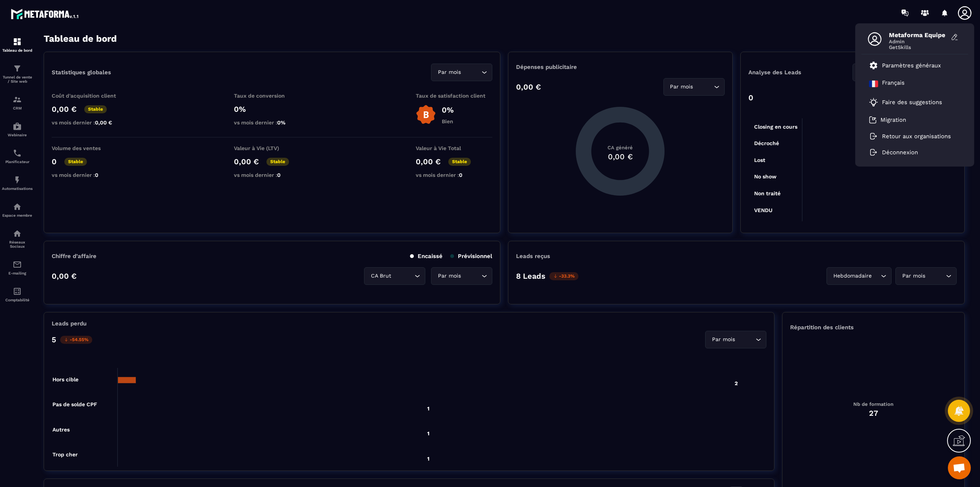  Describe the element at coordinates (564, 276) in the screenshot. I see `p: -33.3%` at that location.